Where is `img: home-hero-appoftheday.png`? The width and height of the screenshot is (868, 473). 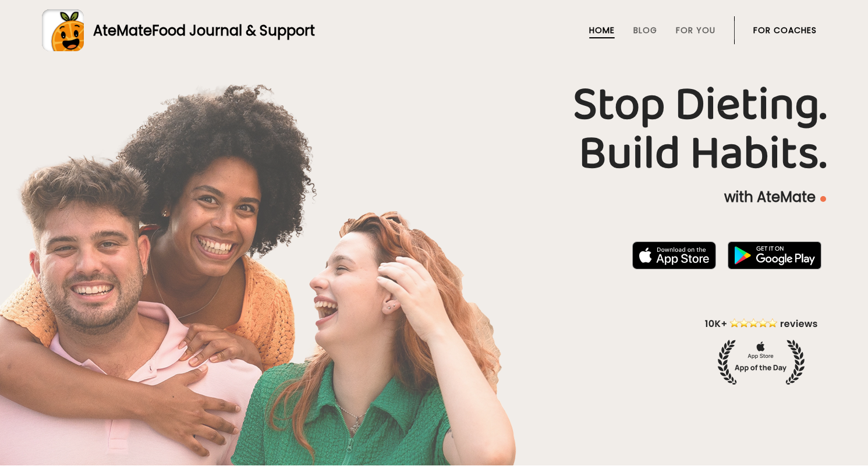 img: home-hero-appoftheday.png is located at coordinates (761, 350).